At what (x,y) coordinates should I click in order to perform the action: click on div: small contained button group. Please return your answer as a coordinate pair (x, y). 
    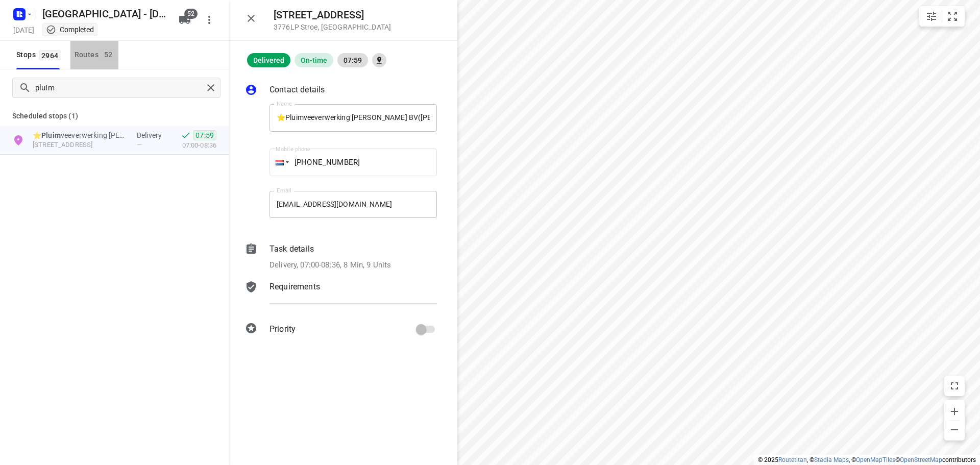
    Looking at the image, I should click on (942, 16).